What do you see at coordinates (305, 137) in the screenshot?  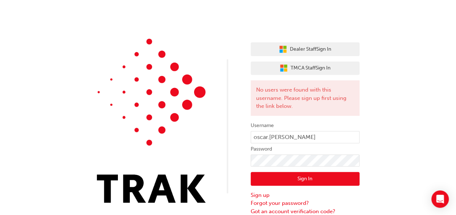 I see `input: Username` at bounding box center [305, 137].